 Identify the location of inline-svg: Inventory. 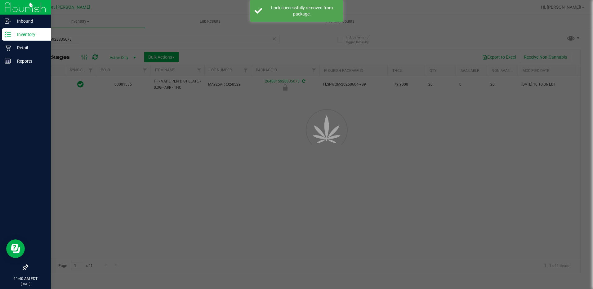
(8, 34).